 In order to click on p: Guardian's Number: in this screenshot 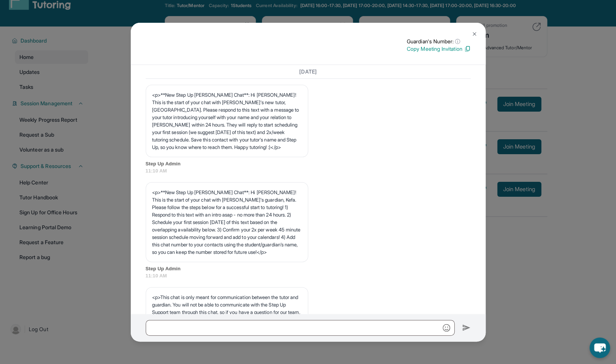, I will do `click(439, 42)`.